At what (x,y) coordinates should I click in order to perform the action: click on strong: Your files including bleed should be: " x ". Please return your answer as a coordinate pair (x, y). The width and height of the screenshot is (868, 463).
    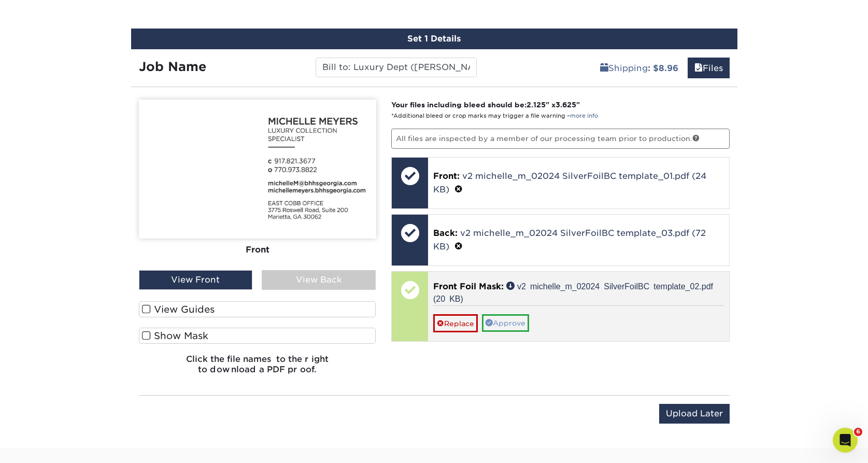
    Looking at the image, I should click on (486, 105).